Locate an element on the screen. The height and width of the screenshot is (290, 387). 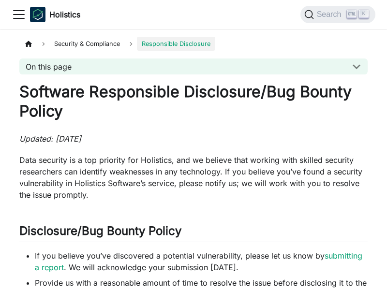
button: On this page is located at coordinates (194, 66).